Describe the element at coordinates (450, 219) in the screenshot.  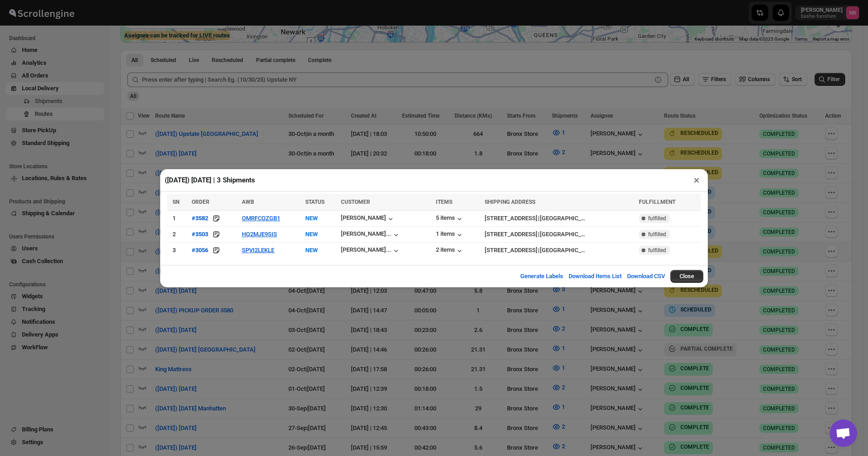
I see `button: 5 items` at that location.